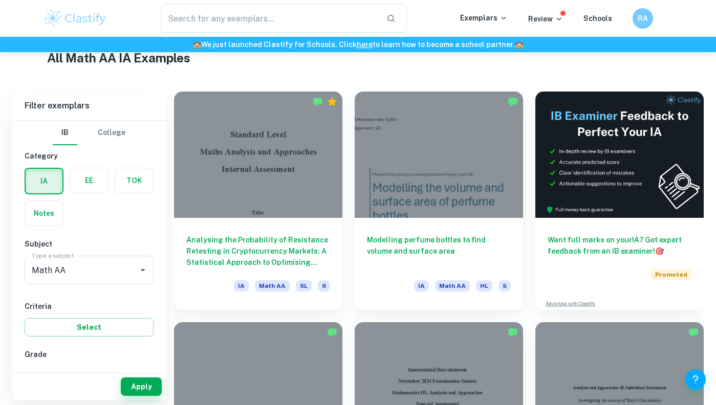 The image size is (716, 405). I want to click on h6: Grade, so click(89, 355).